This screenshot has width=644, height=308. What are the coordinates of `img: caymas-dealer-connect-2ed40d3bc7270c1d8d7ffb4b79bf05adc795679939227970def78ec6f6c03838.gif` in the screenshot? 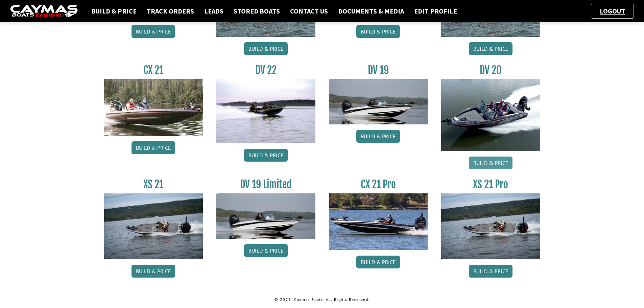 It's located at (44, 11).